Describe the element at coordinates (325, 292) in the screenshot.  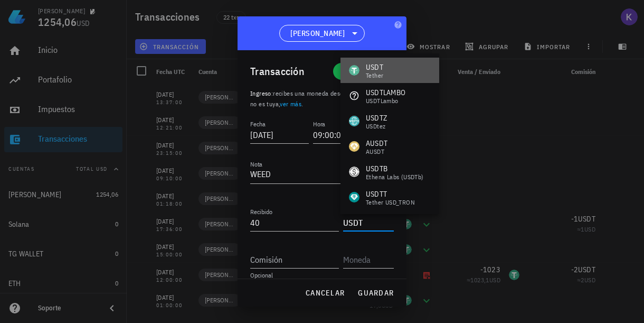
I see `span: cancelar` at that location.